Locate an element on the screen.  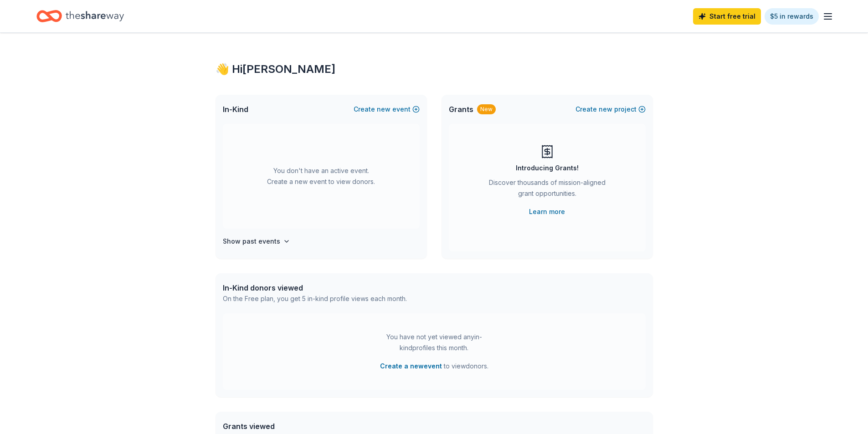
div: Discover thousands of mission-aligned grant opportunities. is located at coordinates (547, 190).